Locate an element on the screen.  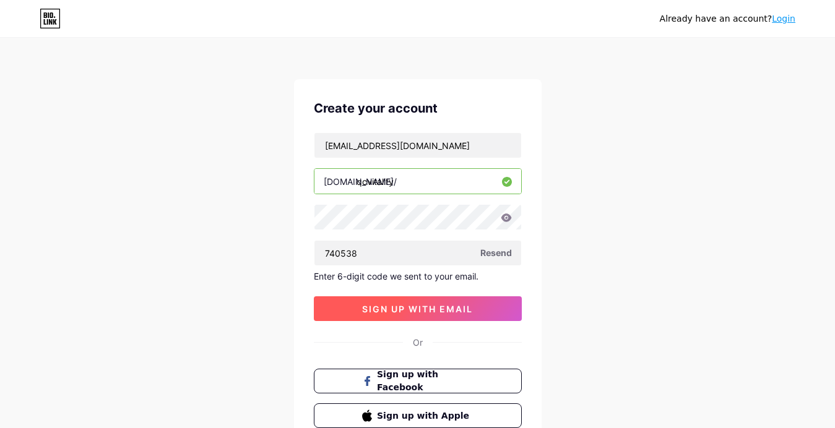
span: Sign up with Apple is located at coordinates (425, 416).